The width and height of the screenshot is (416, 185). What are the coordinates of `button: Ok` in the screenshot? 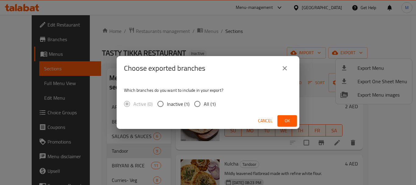 It's located at (287, 121).